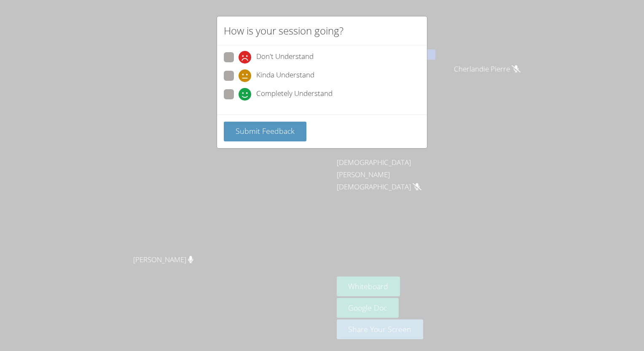 This screenshot has width=644, height=351. I want to click on button: Submit Feedback, so click(265, 131).